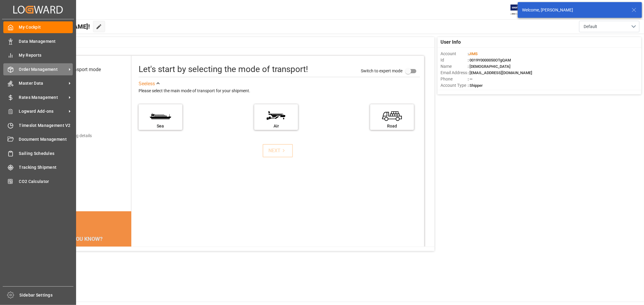 This screenshot has height=305, width=644. Describe the element at coordinates (43, 112) in the screenshot. I see `span: Logward Add-ons` at that location.